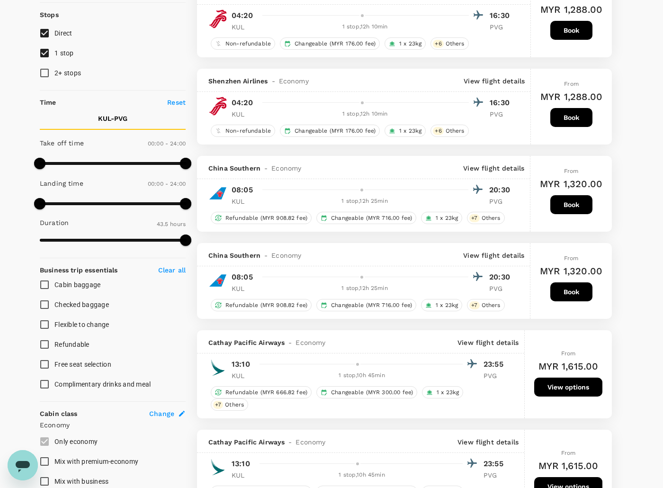  Describe the element at coordinates (501, 16) in the screenshot. I see `p: 16:30` at that location.